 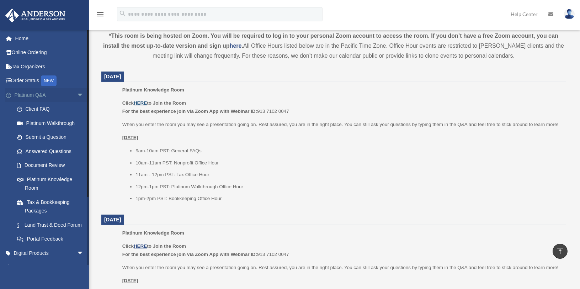 I want to click on a: here, so click(x=236, y=45).